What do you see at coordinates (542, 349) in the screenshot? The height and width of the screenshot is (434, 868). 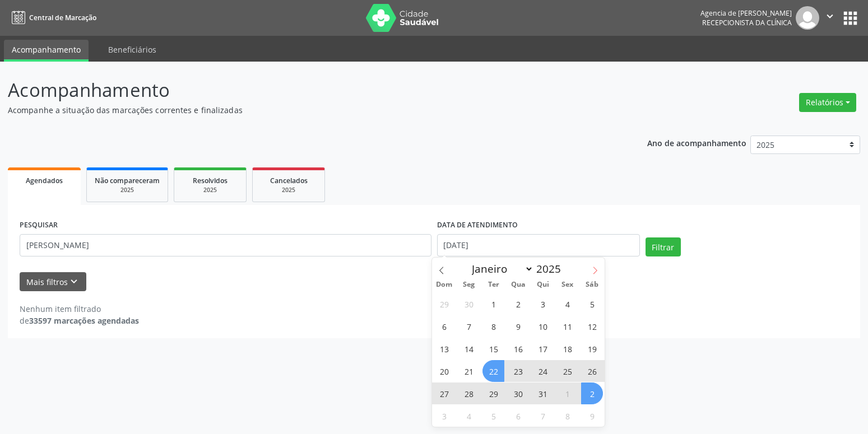 I see `span: Julho 17, 2025` at bounding box center [542, 349].